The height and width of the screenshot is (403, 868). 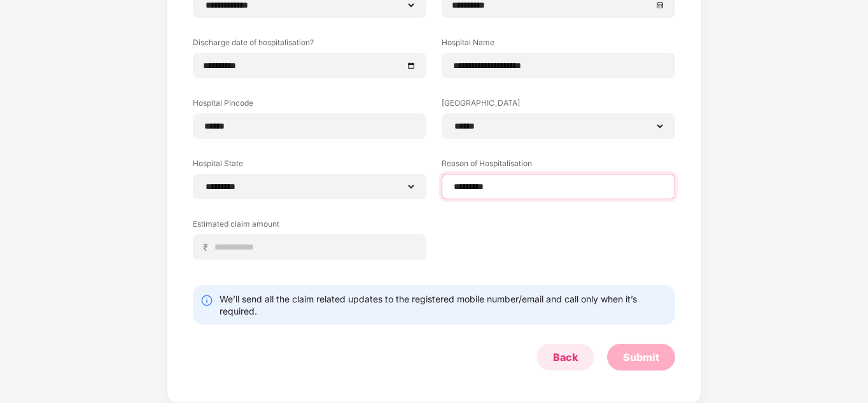 What do you see at coordinates (309, 45) in the screenshot?
I see `label: Discharge date of hospitalisation?` at bounding box center [309, 45].